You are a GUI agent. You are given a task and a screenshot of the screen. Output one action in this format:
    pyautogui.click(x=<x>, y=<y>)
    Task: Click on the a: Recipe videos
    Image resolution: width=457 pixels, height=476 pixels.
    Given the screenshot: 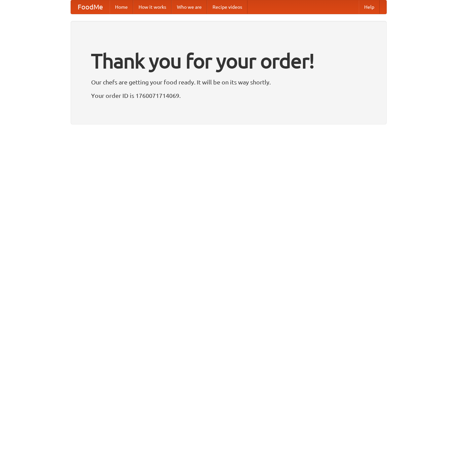 What is the action you would take?
    pyautogui.click(x=227, y=7)
    